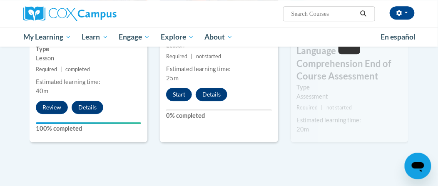  Describe the element at coordinates (134, 37) in the screenshot. I see `span: Engage` at that location.